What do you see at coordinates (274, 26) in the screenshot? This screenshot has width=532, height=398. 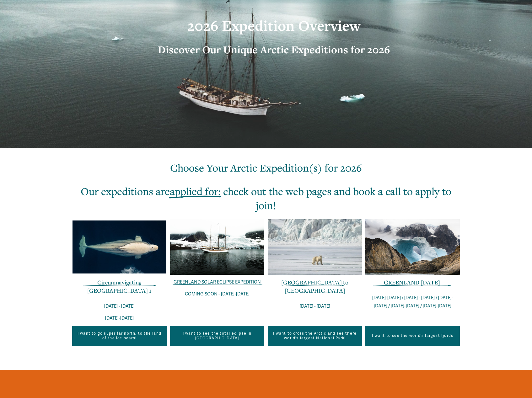 I see `strong: 2026 Expedition Overview` at bounding box center [274, 26].